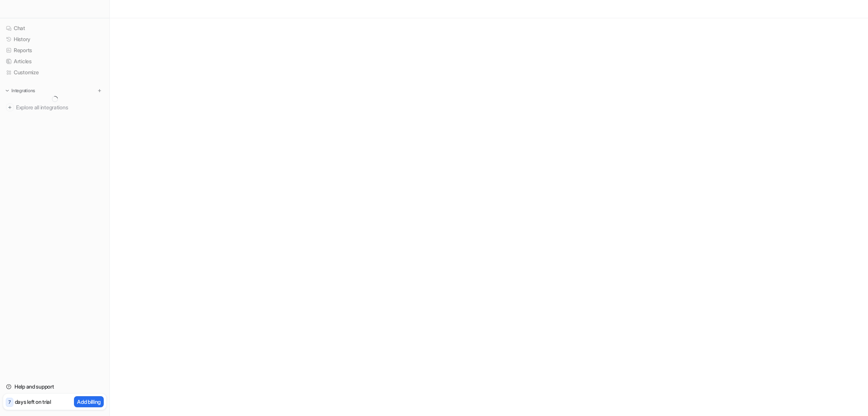 The image size is (868, 416). Describe the element at coordinates (89, 402) in the screenshot. I see `p: Add billing` at that location.